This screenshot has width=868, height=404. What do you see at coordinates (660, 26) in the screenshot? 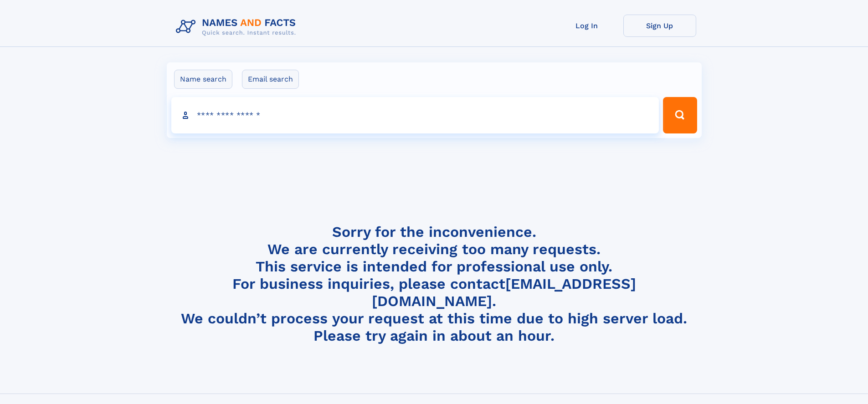
I see `a: Sign Up` at bounding box center [660, 26].